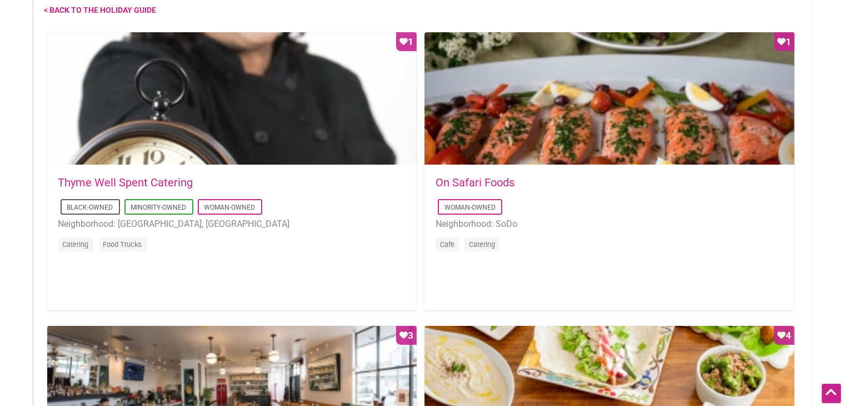 The width and height of the screenshot is (844, 406). What do you see at coordinates (610, 224) in the screenshot?
I see `li: Neighborhood: SoDo` at bounding box center [610, 224].